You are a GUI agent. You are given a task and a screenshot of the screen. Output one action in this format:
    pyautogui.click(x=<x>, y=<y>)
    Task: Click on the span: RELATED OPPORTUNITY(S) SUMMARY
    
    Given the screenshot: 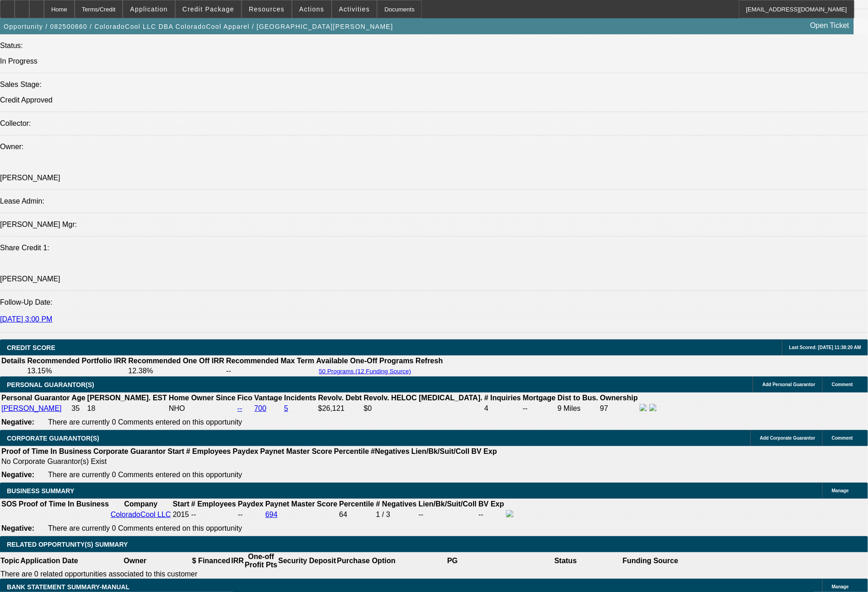 What is the action you would take?
    pyautogui.click(x=67, y=544)
    